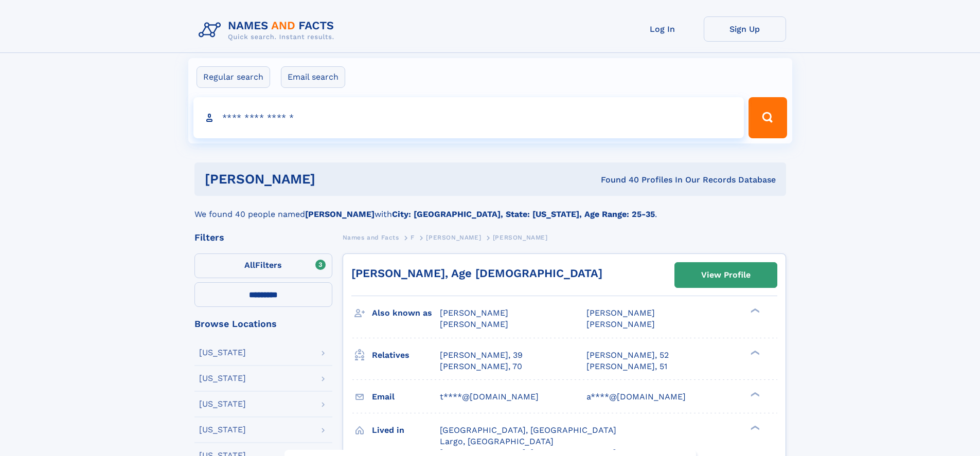 This screenshot has height=456, width=980. I want to click on a: View Profile, so click(727, 275).